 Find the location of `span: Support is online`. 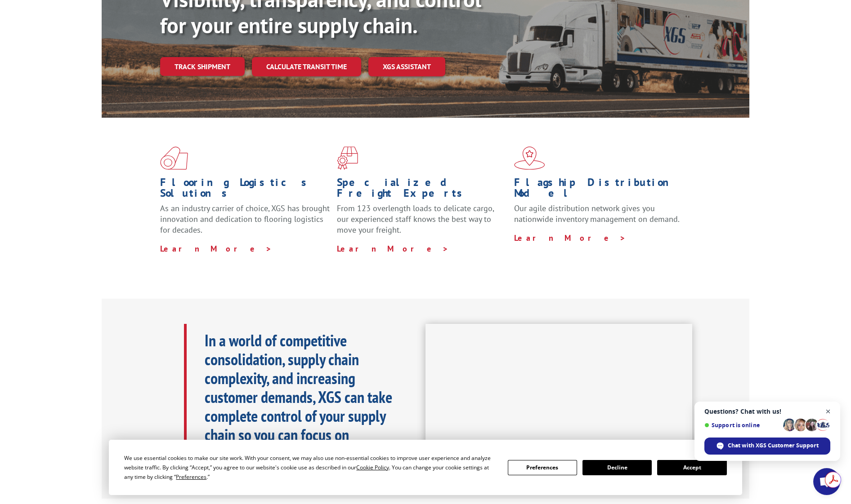

span: Support is online is located at coordinates (742, 425).